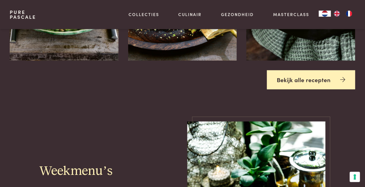 The image size is (365, 187). I want to click on aside: Language selected: Nederlands, so click(337, 14).